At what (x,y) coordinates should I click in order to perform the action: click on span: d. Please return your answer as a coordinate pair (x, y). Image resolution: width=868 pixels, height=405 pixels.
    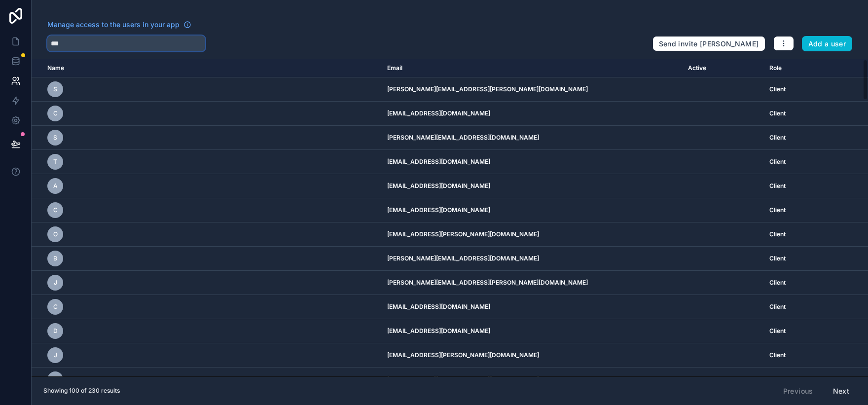
    Looking at the image, I should click on (55, 331).